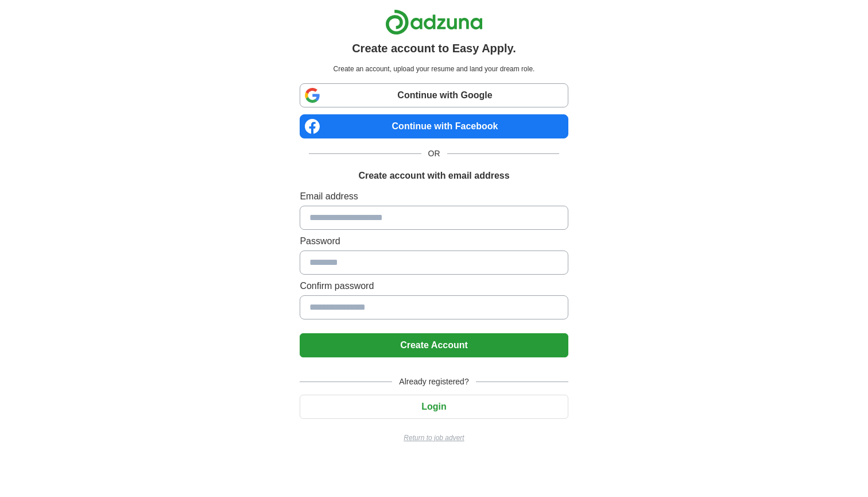 This screenshot has width=868, height=497. I want to click on label: Email address, so click(434, 196).